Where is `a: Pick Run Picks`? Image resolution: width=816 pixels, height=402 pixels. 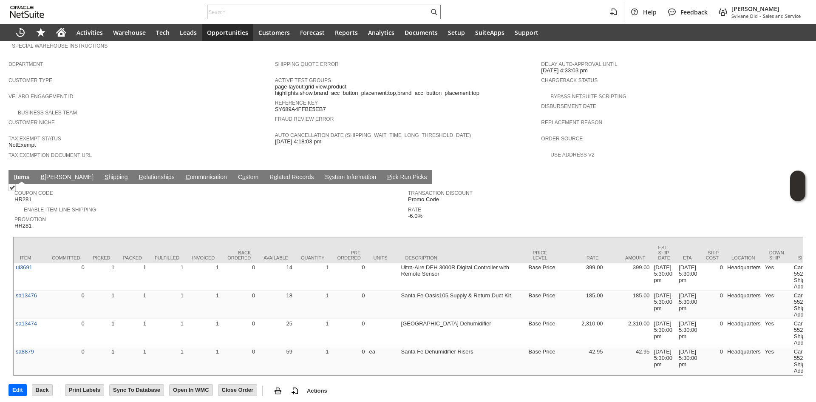
a: Pick Run Picks is located at coordinates (407, 177).